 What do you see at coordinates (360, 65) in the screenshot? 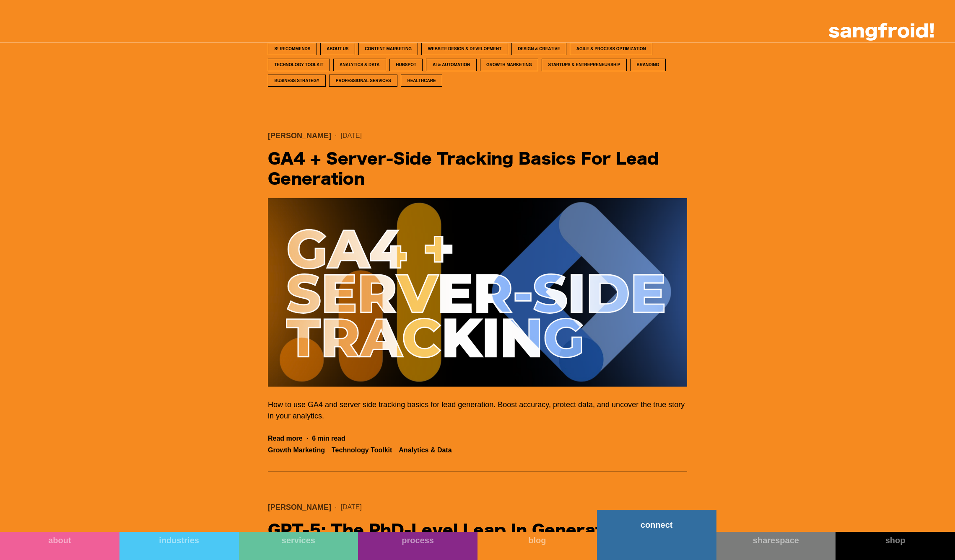
I see `a: Analytics & Data` at bounding box center [360, 65].